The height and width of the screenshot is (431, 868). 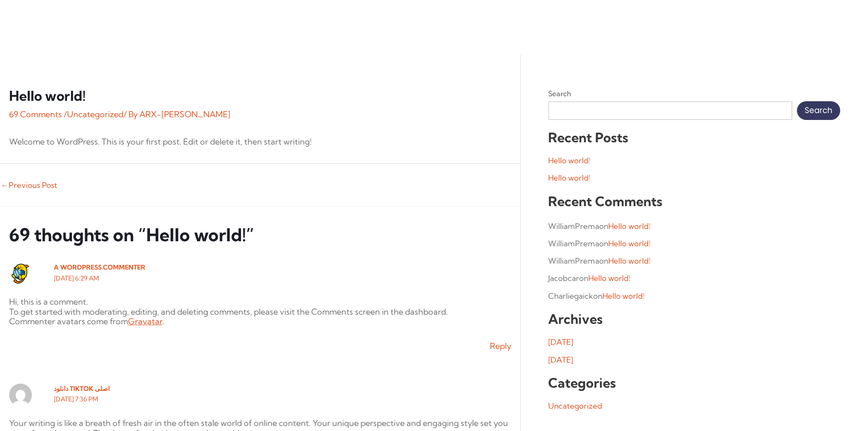 What do you see at coordinates (35, 114) in the screenshot?
I see `a: 69 Comments` at bounding box center [35, 114].